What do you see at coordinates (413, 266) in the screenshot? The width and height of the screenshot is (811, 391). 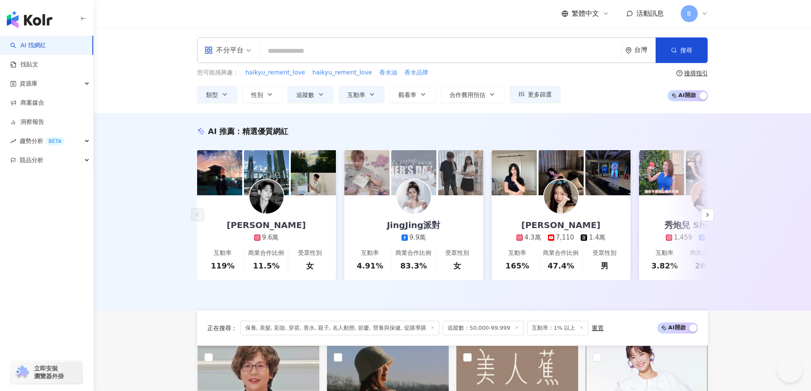 I see `div: 83.3%` at bounding box center [413, 266].